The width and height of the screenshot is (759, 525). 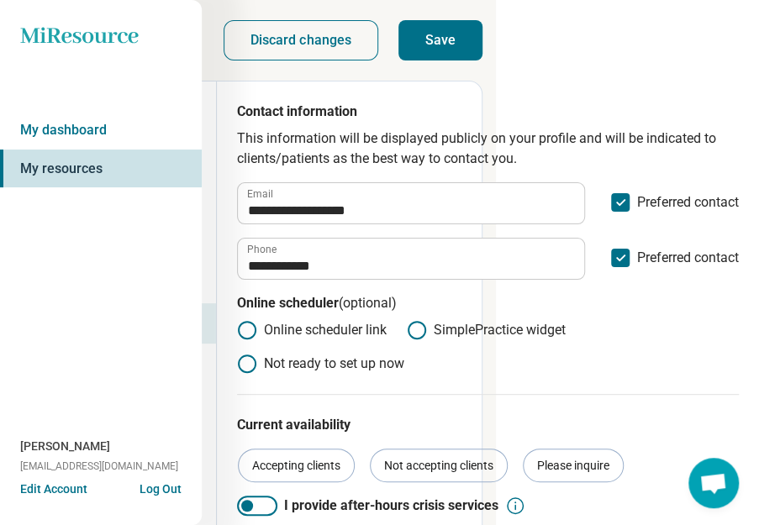 What do you see at coordinates (367, 303) in the screenshot?
I see `span: (optional)` at bounding box center [367, 303].